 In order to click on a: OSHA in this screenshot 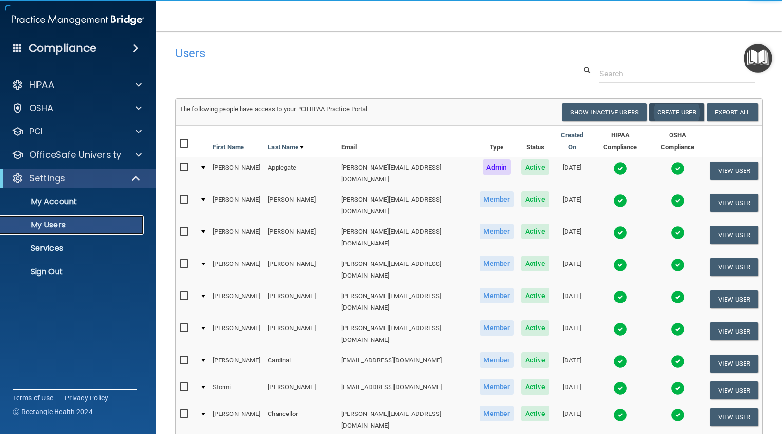, I will do `click(76, 108)`.